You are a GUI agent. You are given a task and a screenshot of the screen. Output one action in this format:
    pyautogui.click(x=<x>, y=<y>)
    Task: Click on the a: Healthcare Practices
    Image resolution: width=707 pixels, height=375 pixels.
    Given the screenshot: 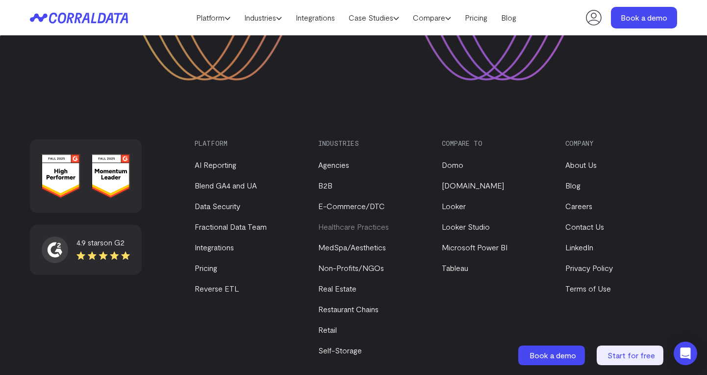 What is the action you would take?
    pyautogui.click(x=354, y=226)
    